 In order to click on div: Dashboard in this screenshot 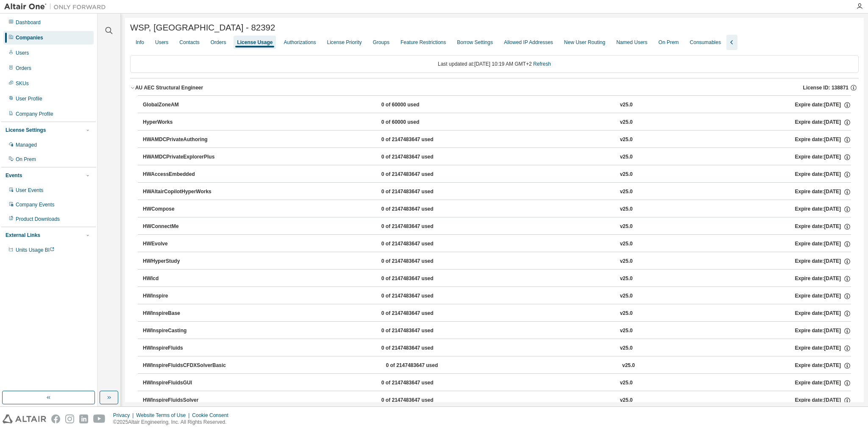, I will do `click(28, 22)`.